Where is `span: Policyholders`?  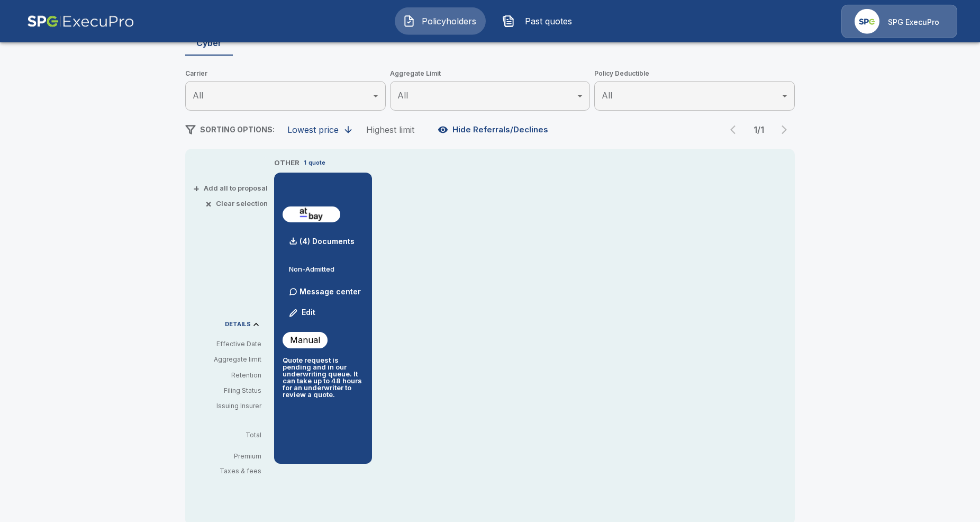
span: Policyholders is located at coordinates (449, 21).